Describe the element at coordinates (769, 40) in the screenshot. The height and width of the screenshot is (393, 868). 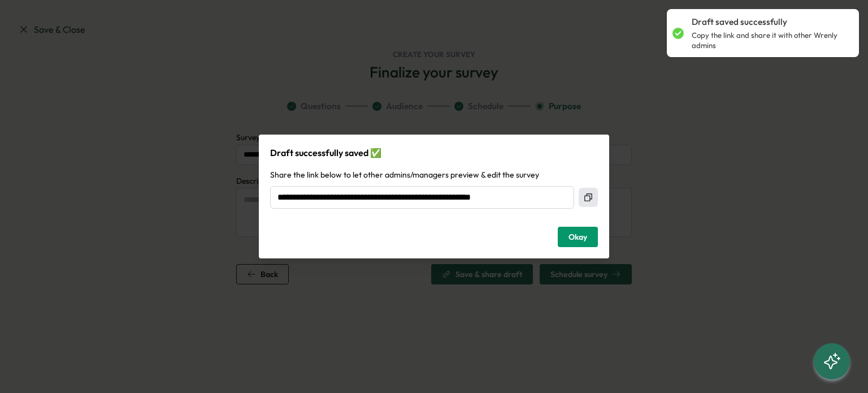
I see `p: Copy the link and share it with other Wrenly admins` at that location.